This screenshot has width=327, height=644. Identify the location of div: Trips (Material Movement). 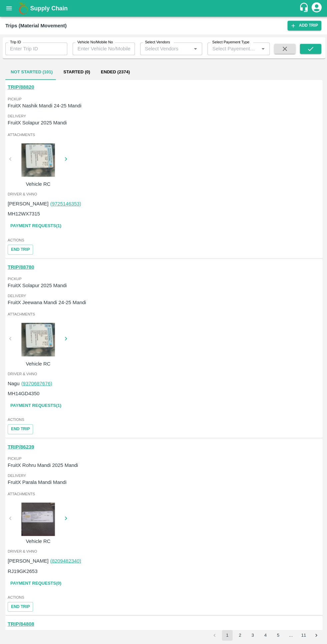
(36, 26).